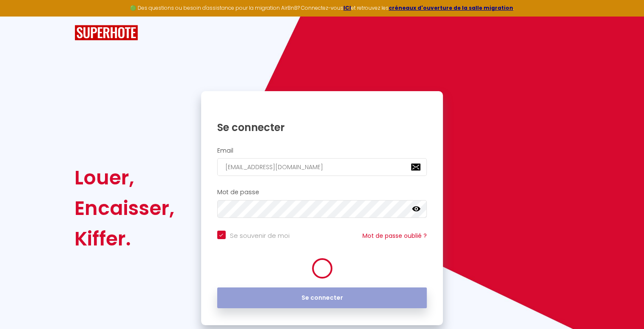 The height and width of the screenshot is (329, 644). I want to click on a: créneaux d'ouverture de la salle migration, so click(451, 8).